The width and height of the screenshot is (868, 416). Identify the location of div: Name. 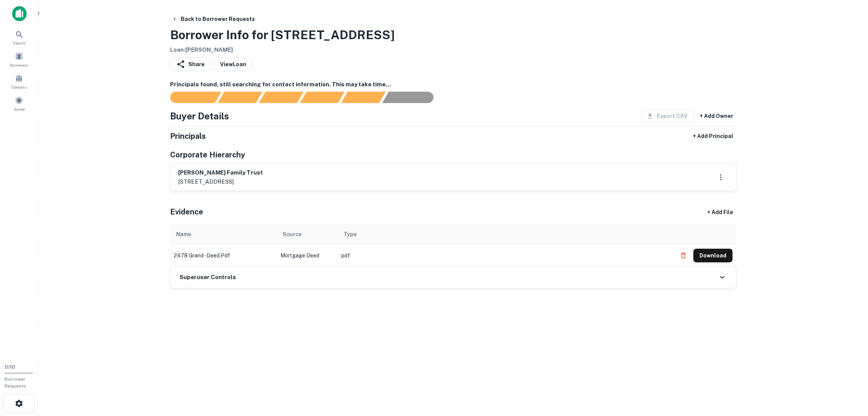
(183, 234).